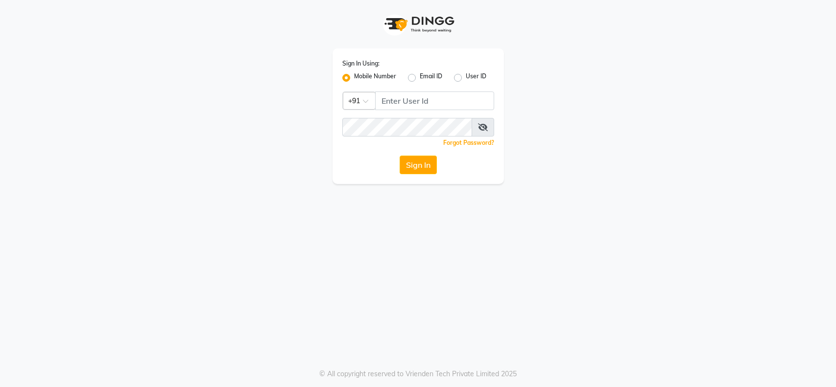 Image resolution: width=836 pixels, height=387 pixels. I want to click on label: Sign In Using:, so click(361, 64).